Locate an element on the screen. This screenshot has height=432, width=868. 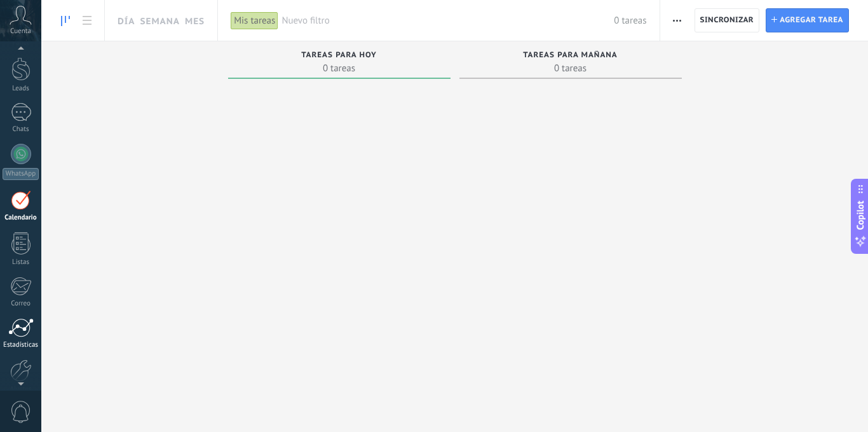
a: To-do list is located at coordinates (87, 20).